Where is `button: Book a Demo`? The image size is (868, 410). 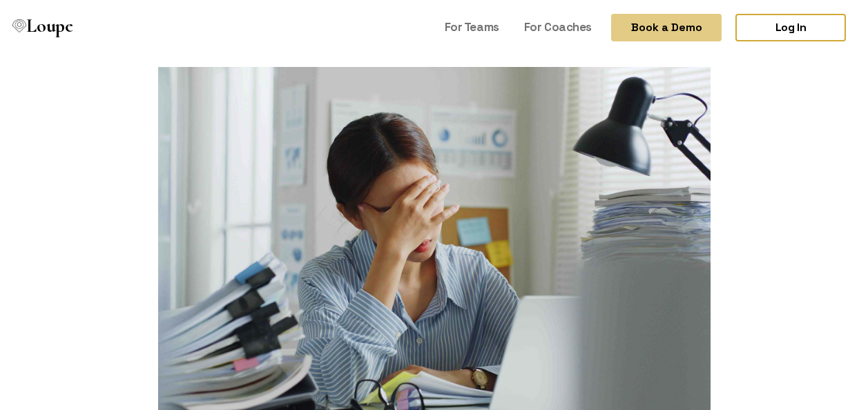
button: Book a Demo is located at coordinates (666, 27).